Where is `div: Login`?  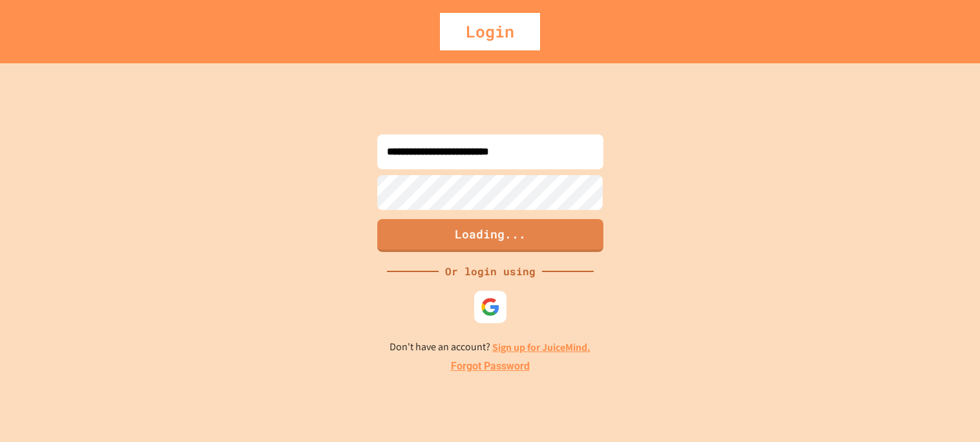 div: Login is located at coordinates (490, 31).